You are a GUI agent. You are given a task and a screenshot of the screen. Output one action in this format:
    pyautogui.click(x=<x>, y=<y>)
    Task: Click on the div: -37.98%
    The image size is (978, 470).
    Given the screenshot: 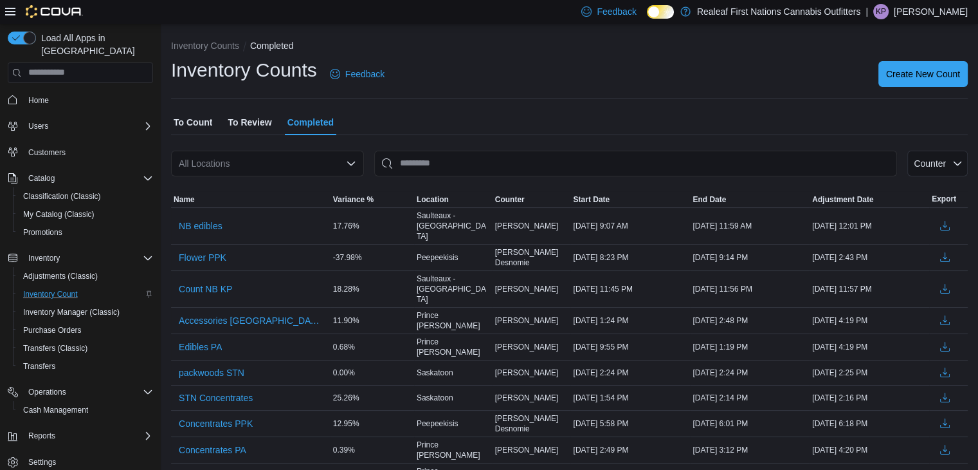 What is the action you would take?
    pyautogui.click(x=372, y=257)
    